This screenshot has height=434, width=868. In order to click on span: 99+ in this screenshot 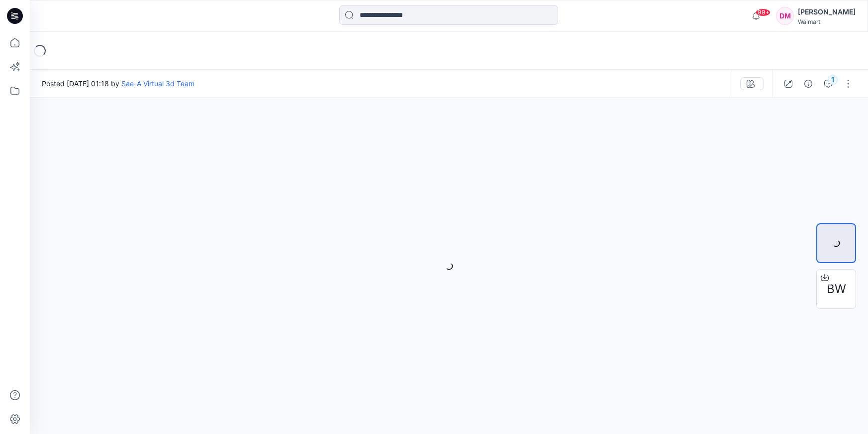, I will do `click(764, 12)`.